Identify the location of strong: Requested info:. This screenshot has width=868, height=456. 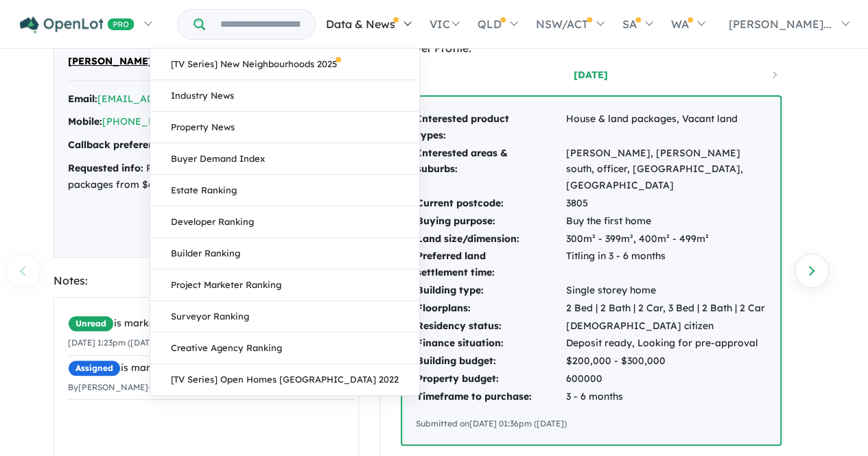
(106, 168).